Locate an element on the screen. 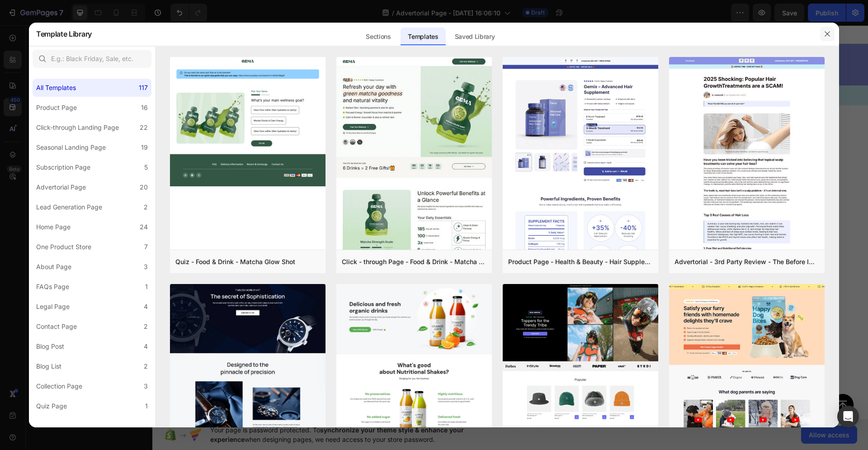  img: gempages_432750572815254551-8e241309-2934-4a82-8ee7-3297b828f1e9.png is located at coordinates (358, 357).